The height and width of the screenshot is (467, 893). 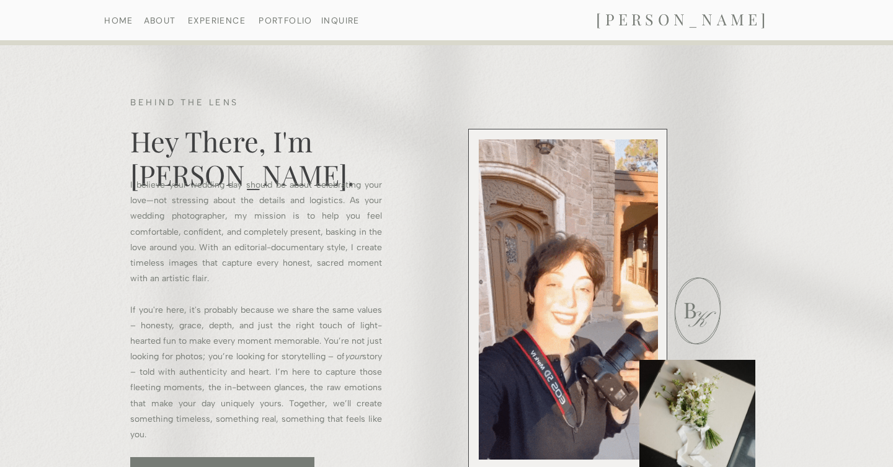 I want to click on a: ABOUT, so click(x=159, y=20).